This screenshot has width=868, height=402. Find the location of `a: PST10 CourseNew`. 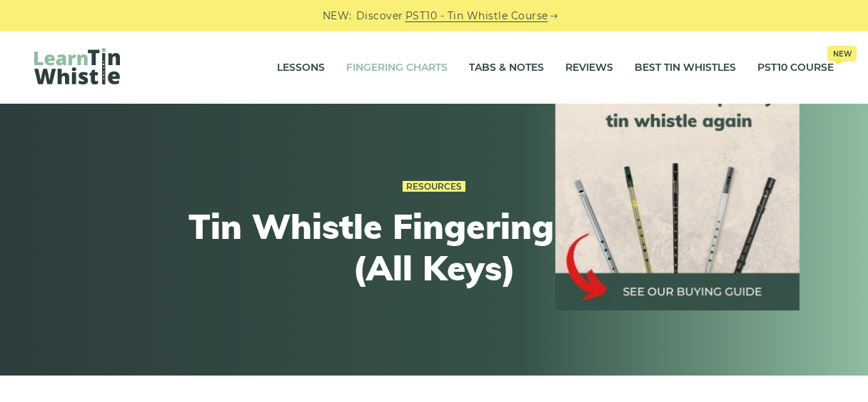

a: PST10 CourseNew is located at coordinates (795, 68).